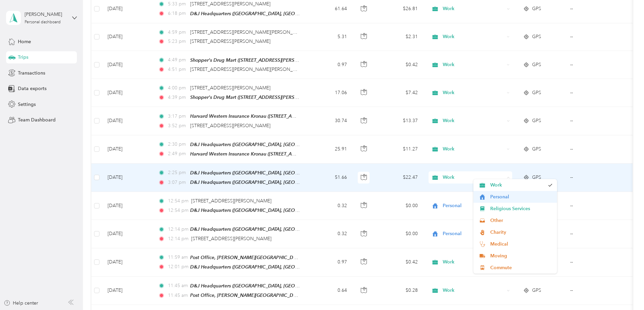 The width and height of the screenshot is (644, 310). Describe the element at coordinates (31, 73) in the screenshot. I see `span: Transactions` at that location.